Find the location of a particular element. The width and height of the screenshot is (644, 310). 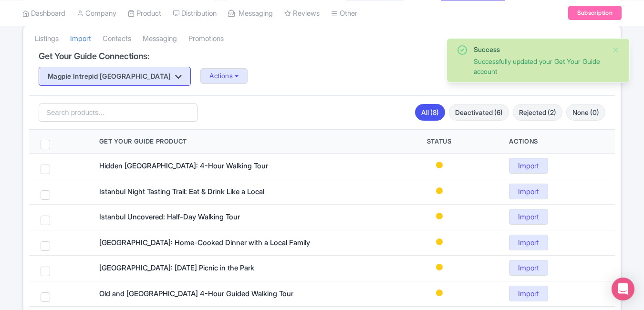

div: Old and New Istanbul 4-Hour Guided Walking Tour is located at coordinates (234, 294).